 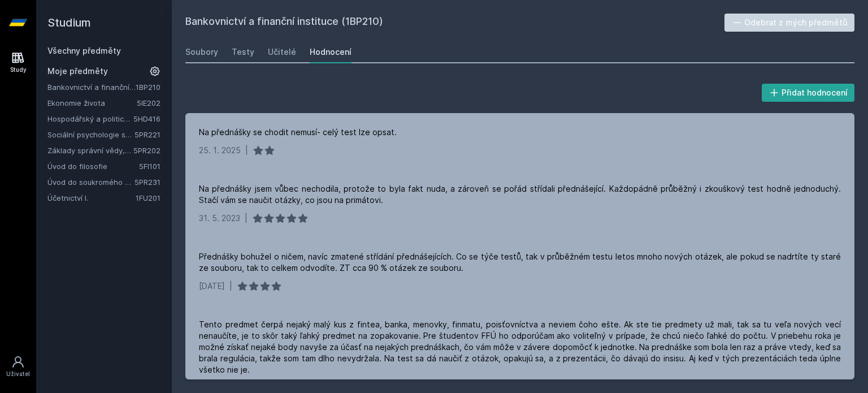 I want to click on a: Všechny předměty, so click(x=84, y=50).